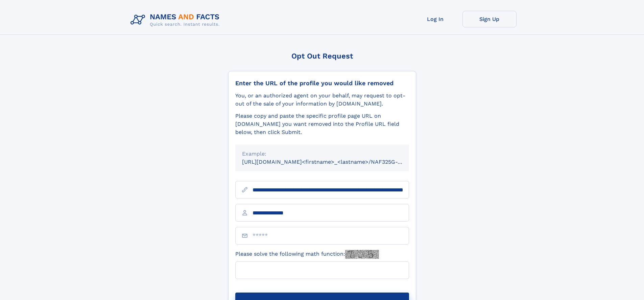 The height and width of the screenshot is (300, 644). I want to click on div: Opt Out Request, so click(322, 56).